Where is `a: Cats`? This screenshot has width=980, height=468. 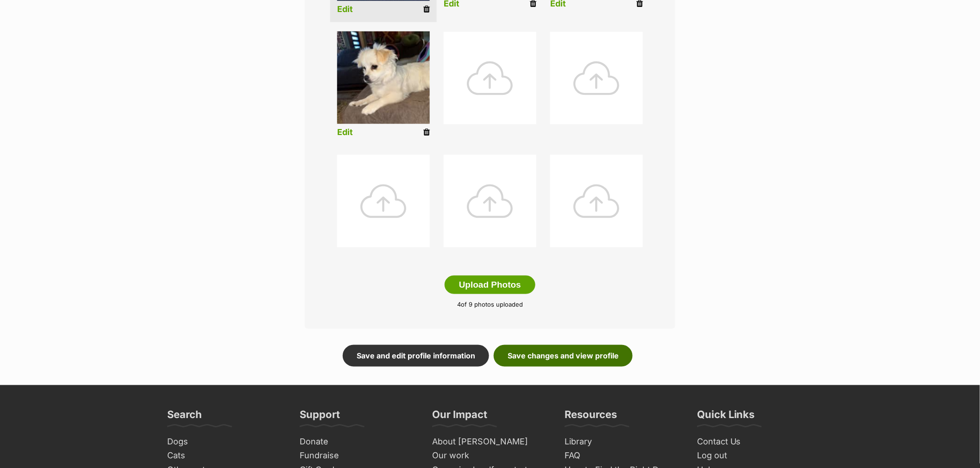 a: Cats is located at coordinates (225, 456).